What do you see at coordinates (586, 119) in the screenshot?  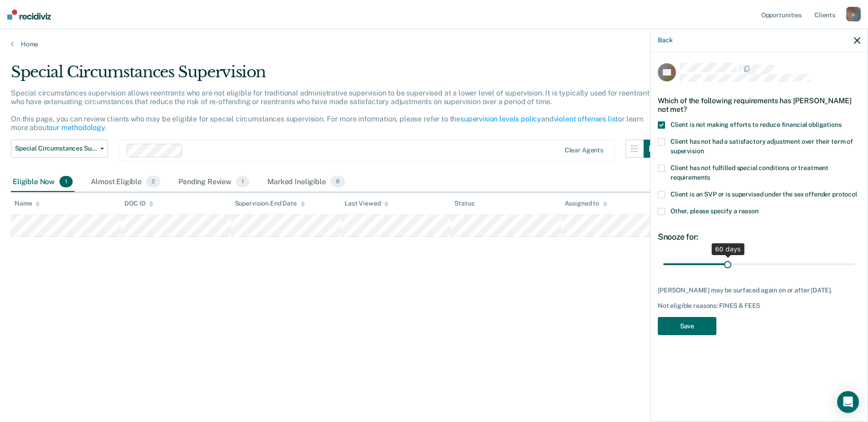 I see `a: violent offenses list` at bounding box center [586, 119].